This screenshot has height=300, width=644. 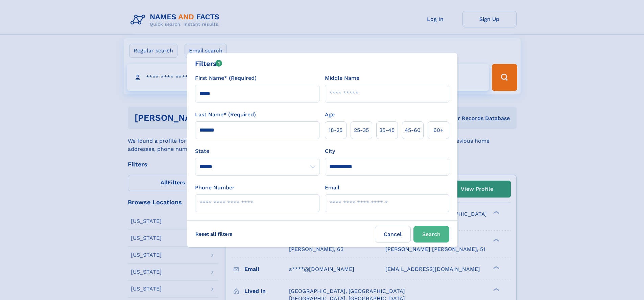 What do you see at coordinates (439, 130) in the screenshot?
I see `span: 60+` at bounding box center [439, 130].